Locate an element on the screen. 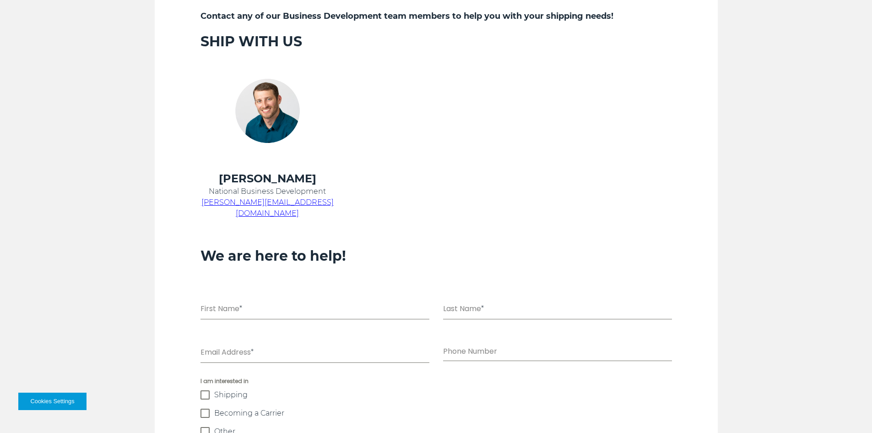 The width and height of the screenshot is (872, 433). label: Becoming a Carrier is located at coordinates (436, 413).